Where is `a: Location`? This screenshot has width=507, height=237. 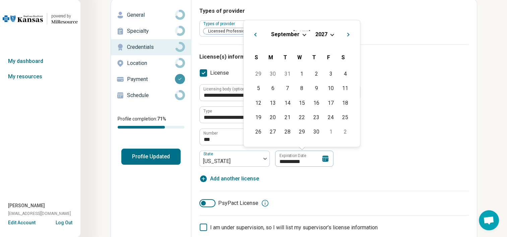 a: Location is located at coordinates (151, 63).